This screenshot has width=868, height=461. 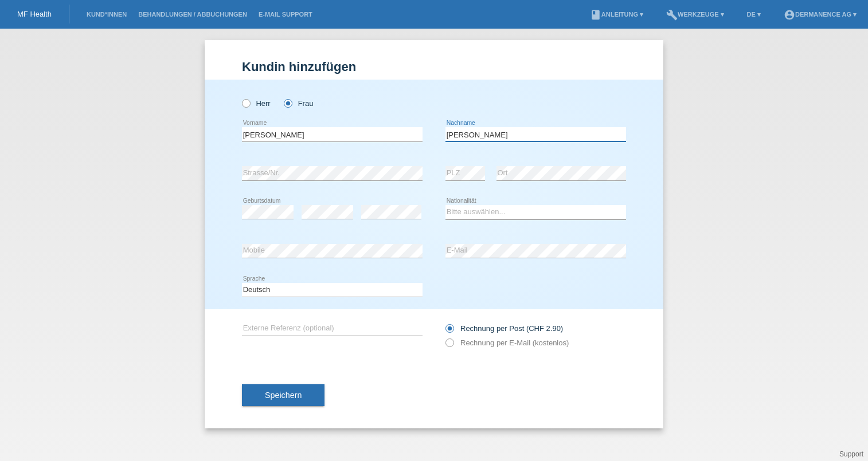 What do you see at coordinates (193, 15) in the screenshot?
I see `a: Behandlungen / Abbuchungen` at bounding box center [193, 15].